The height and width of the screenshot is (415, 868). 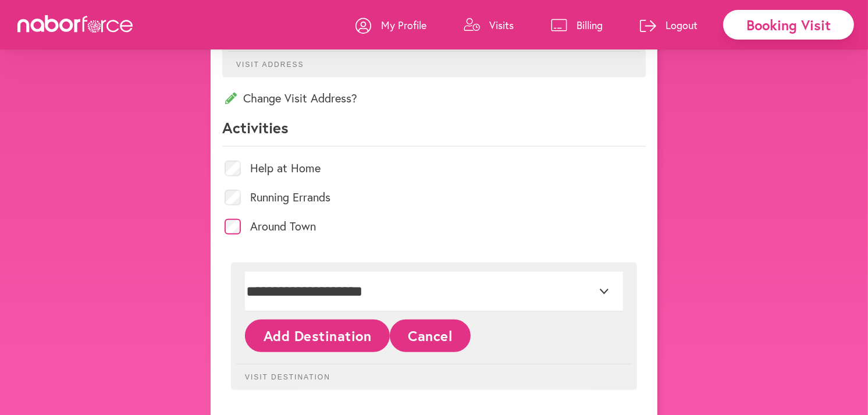 I want to click on p: Visit Destination, so click(x=434, y=373).